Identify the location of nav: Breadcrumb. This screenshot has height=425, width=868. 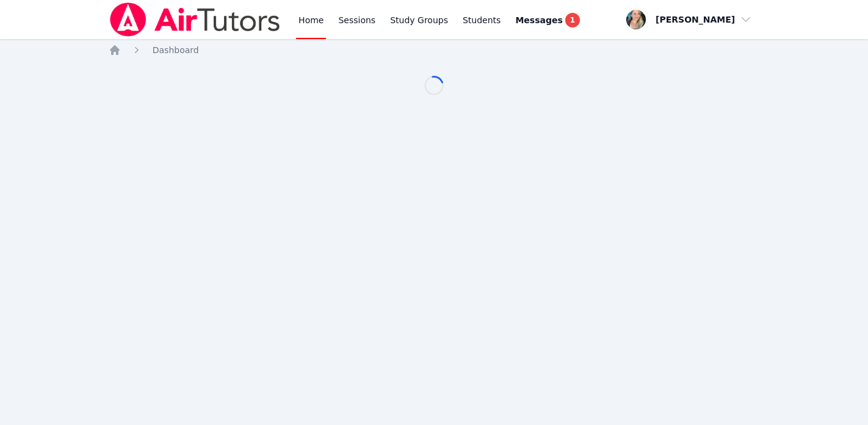
(434, 50).